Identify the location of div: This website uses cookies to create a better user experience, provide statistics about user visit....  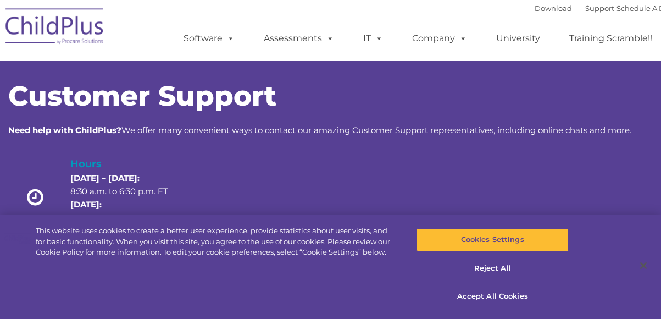
(216, 241).